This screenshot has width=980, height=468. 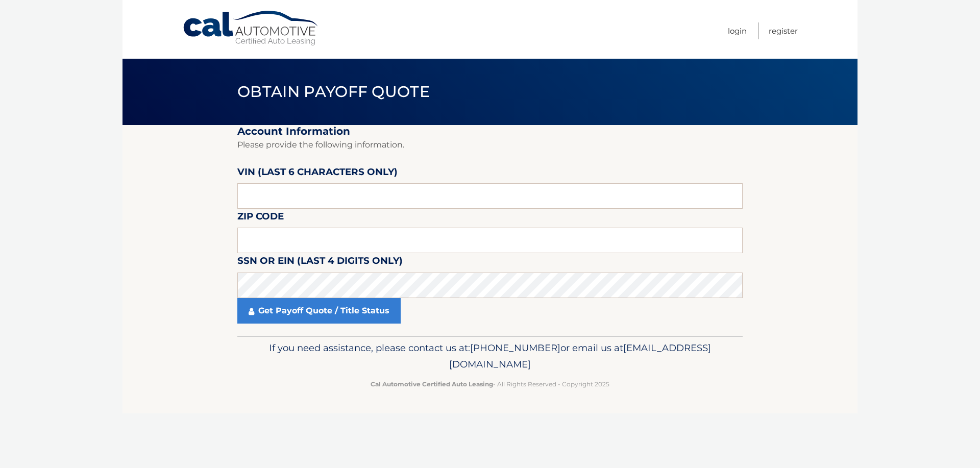 What do you see at coordinates (490, 384) in the screenshot?
I see `p: - All Rights Reserved - Copyright 2025` at bounding box center [490, 384].